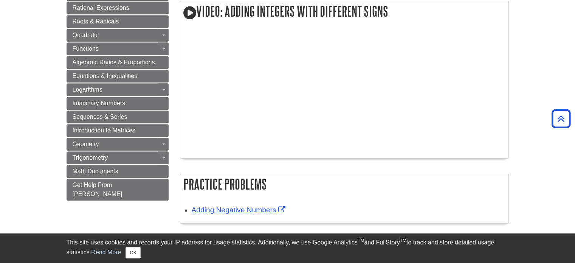  Describe the element at coordinates (96, 21) in the screenshot. I see `span: Roots & Radicals` at that location.